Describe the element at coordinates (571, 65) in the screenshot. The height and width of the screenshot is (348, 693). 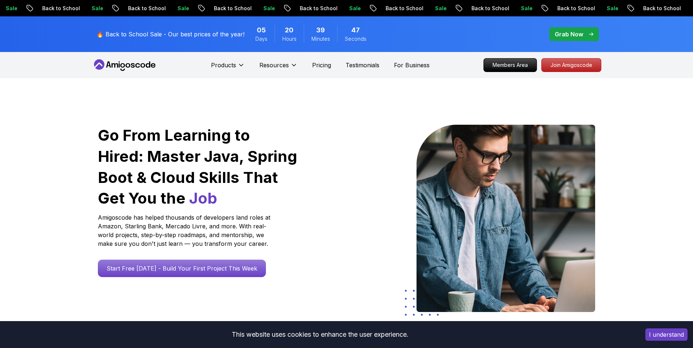
I see `a: Join Amigoscode` at that location.